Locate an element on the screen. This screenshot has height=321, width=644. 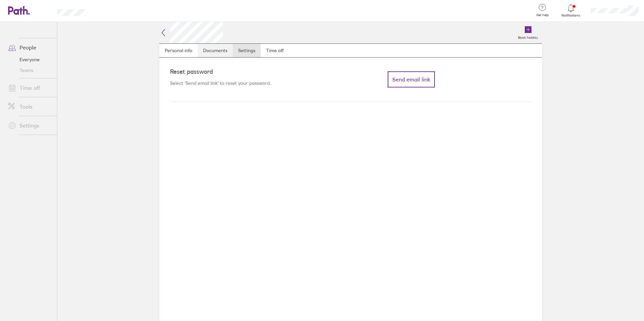
p: Select 'Send email link' to reset your password. is located at coordinates (230, 83).